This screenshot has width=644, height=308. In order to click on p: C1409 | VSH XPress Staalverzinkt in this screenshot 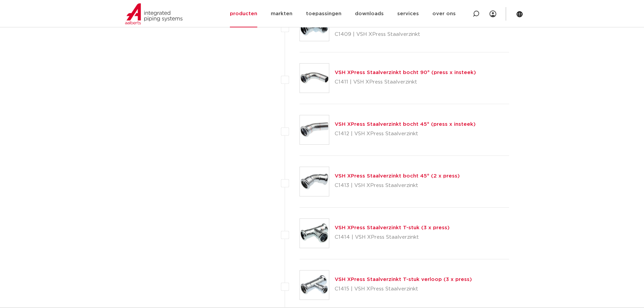, I will do `click(422, 34)`.